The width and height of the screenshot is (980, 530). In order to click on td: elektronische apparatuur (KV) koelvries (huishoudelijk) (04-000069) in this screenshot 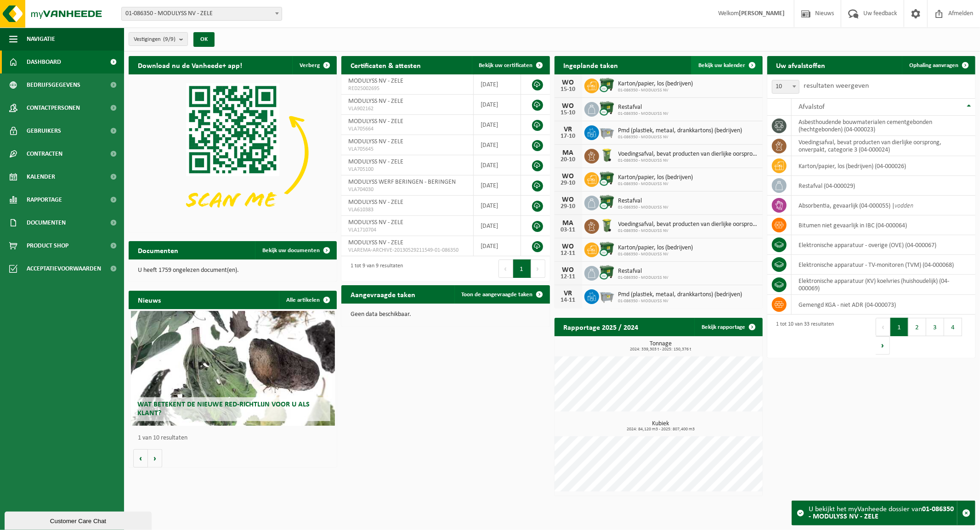, I will do `click(884, 285)`.